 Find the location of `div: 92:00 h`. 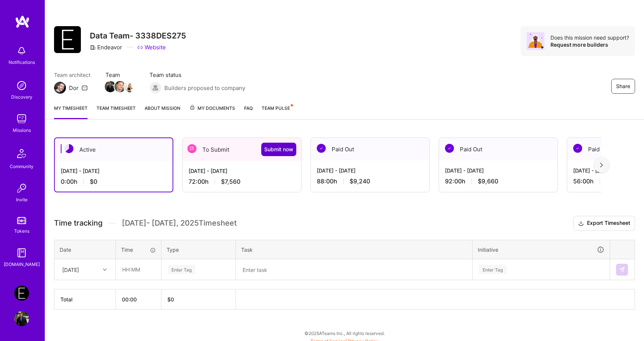

div: 92:00 h is located at coordinates (499, 181).